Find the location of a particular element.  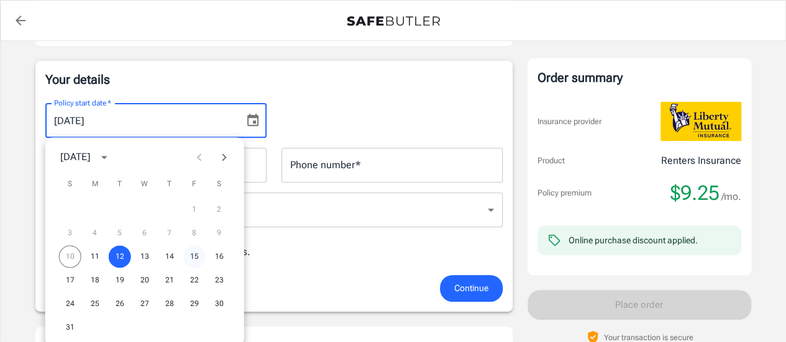

button: 29 is located at coordinates (194, 304).